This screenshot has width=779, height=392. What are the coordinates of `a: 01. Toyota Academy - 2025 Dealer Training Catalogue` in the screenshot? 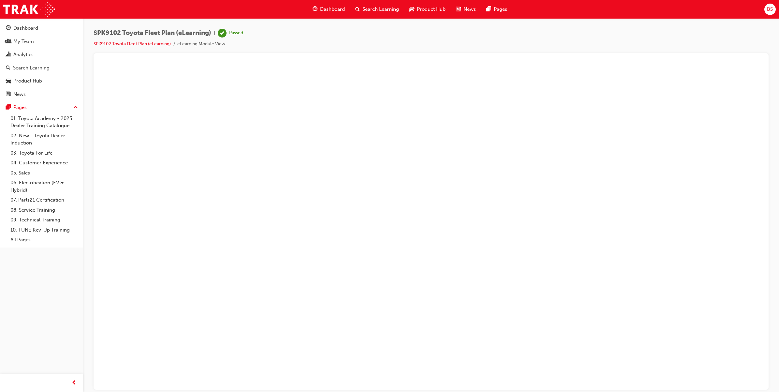 It's located at (44, 122).